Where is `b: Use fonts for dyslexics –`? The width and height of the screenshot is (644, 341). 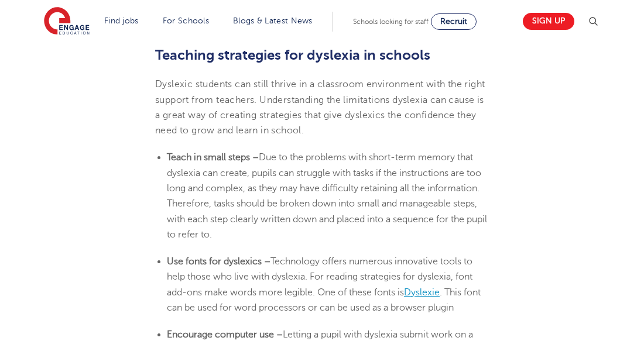 b: Use fonts for dyslexics – is located at coordinates (218, 261).